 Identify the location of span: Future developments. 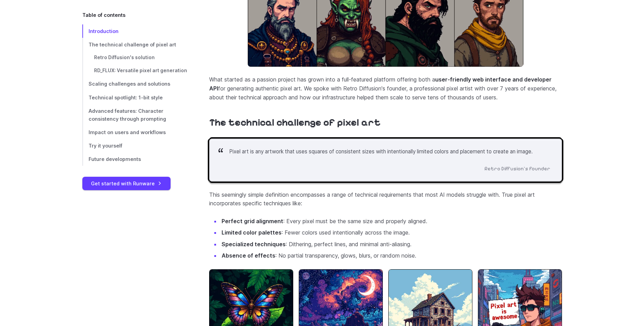
(115, 159).